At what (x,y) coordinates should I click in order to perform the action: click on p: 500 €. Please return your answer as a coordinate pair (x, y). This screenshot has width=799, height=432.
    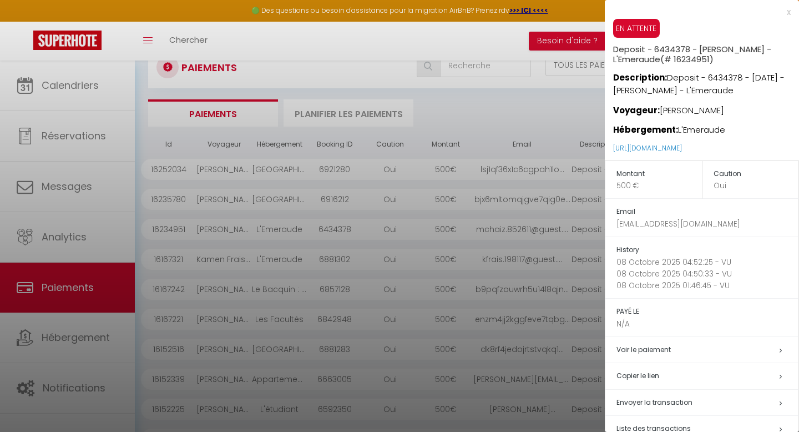
    Looking at the image, I should click on (659, 185).